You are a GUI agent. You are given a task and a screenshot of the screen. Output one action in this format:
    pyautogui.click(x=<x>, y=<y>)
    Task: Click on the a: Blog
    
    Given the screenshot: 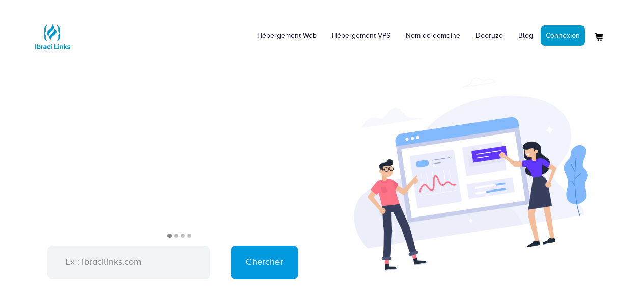 What is the action you would take?
    pyautogui.click(x=526, y=35)
    